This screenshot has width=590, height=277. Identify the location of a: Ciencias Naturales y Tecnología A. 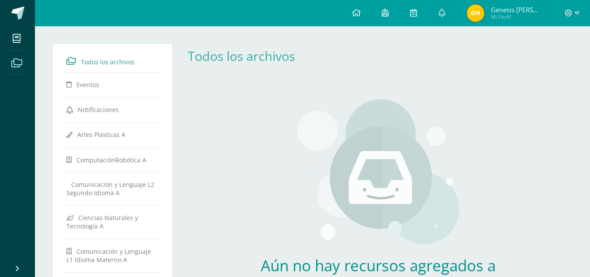
(112, 221).